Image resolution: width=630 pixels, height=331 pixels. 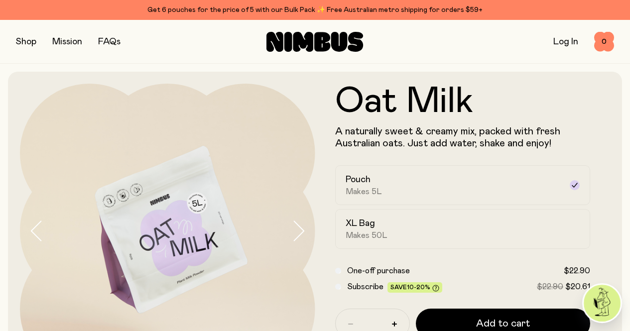 What do you see at coordinates (577, 287) in the screenshot?
I see `span: $20.61` at bounding box center [577, 287].